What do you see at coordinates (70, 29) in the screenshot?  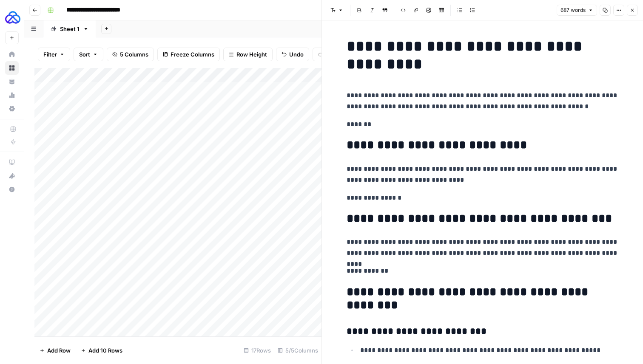 I see `div: Sheet 1` at bounding box center [70, 29].